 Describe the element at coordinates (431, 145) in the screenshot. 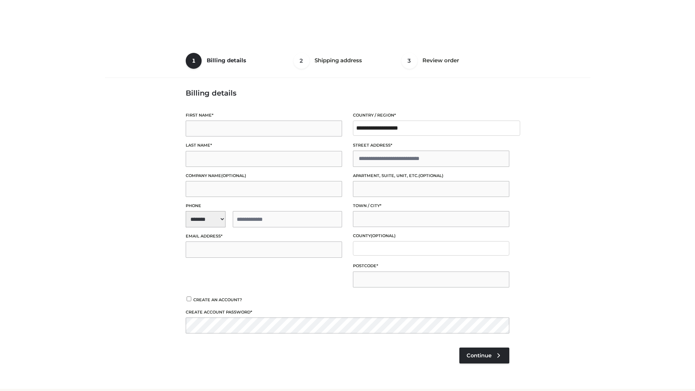

I see `label: Street address` at that location.